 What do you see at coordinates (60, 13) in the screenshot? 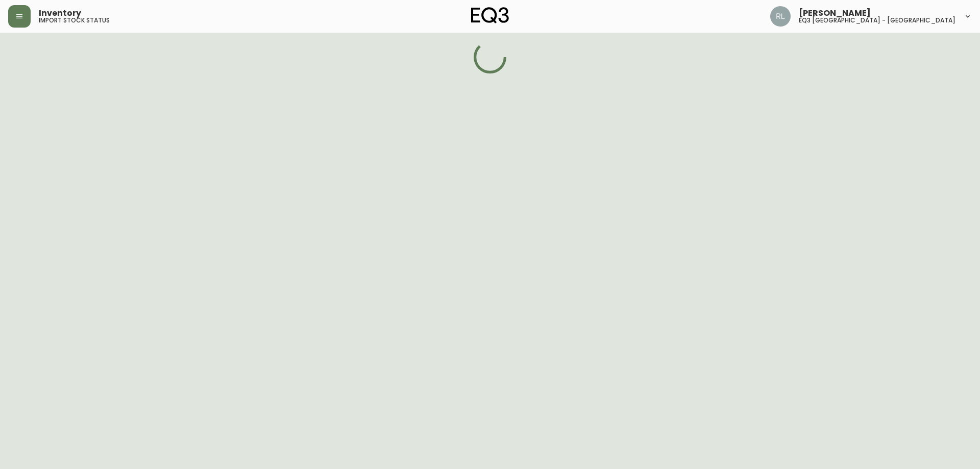
I see `span: Inventory` at bounding box center [60, 13].